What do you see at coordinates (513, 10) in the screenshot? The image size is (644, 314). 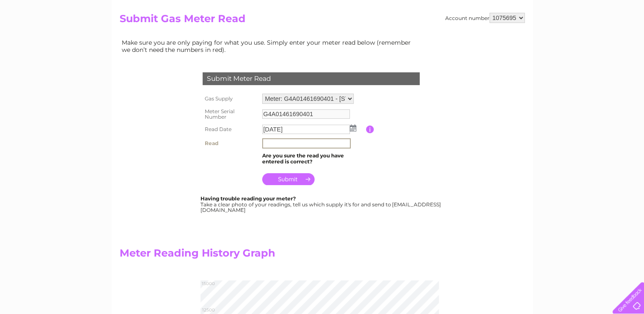 I see `a: 0333 014 3131` at bounding box center [513, 10].